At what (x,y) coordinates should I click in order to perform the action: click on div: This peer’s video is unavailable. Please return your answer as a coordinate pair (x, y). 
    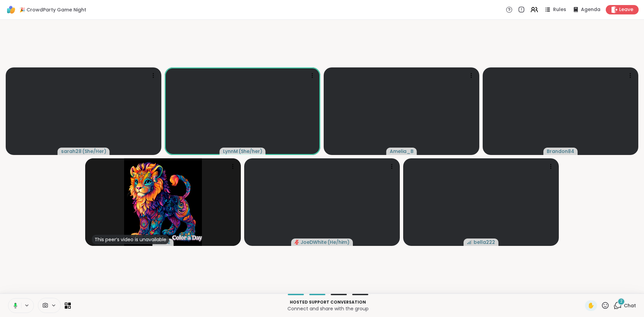
    Looking at the image, I should click on (131, 239).